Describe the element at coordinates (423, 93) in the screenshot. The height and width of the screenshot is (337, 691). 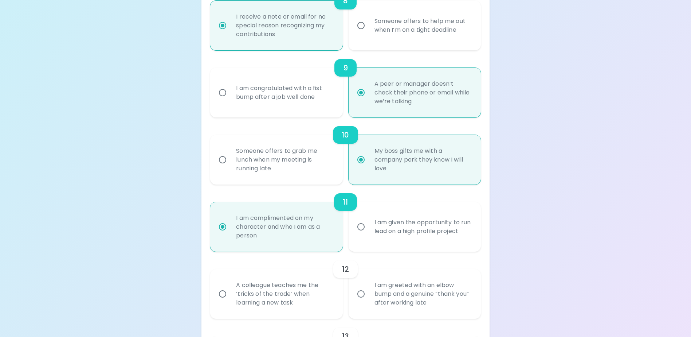
I see `div: A peer or manager doesn’t check their phone or email while we’re talking` at that location.